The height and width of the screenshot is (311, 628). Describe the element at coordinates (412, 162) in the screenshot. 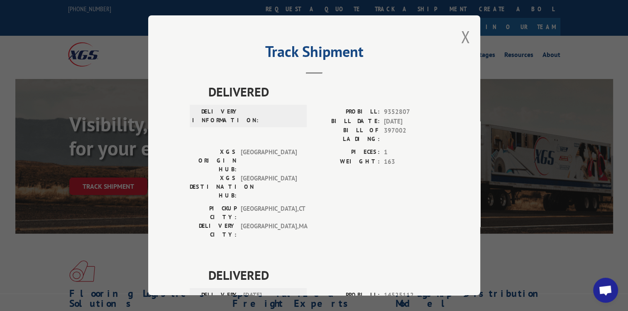

I see `span: 163` at that location.